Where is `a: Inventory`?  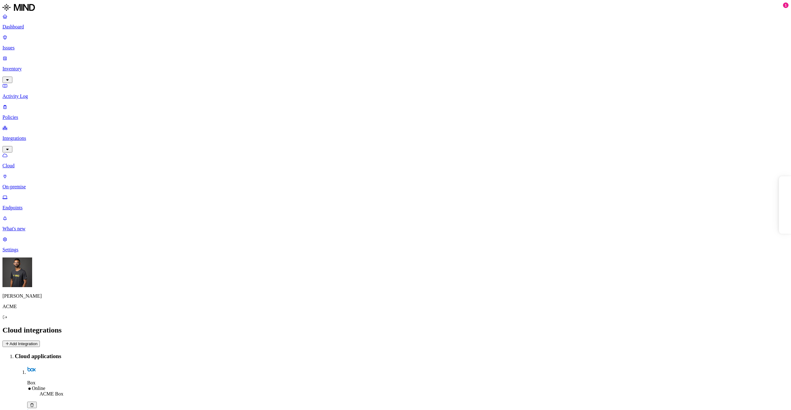
a: Inventory is located at coordinates (395, 69).